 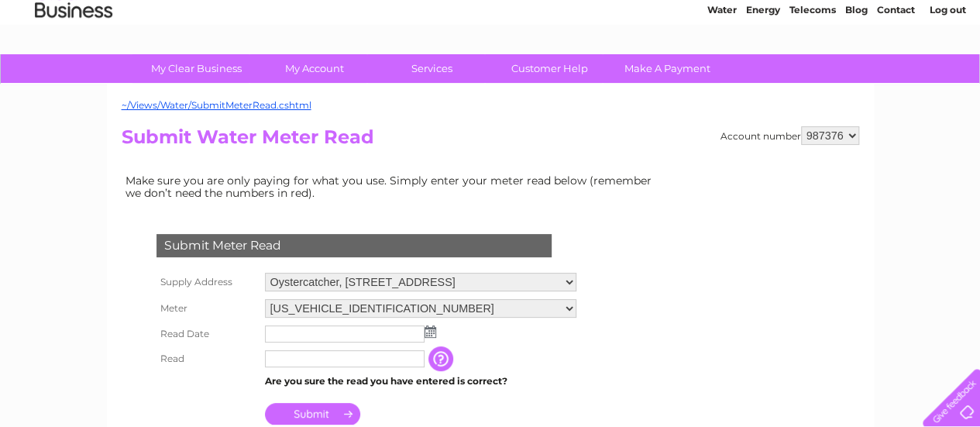 I want to click on a: Telecoms, so click(x=813, y=71).